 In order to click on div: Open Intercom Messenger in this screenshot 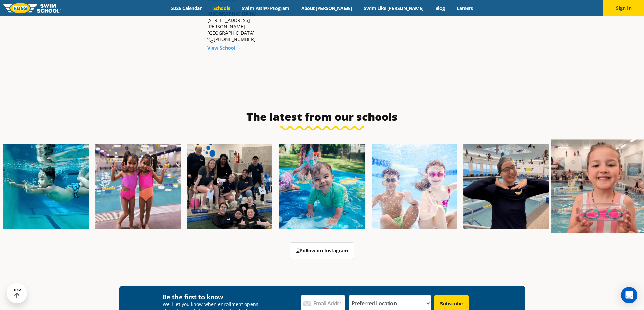, I will do `click(630, 296)`.